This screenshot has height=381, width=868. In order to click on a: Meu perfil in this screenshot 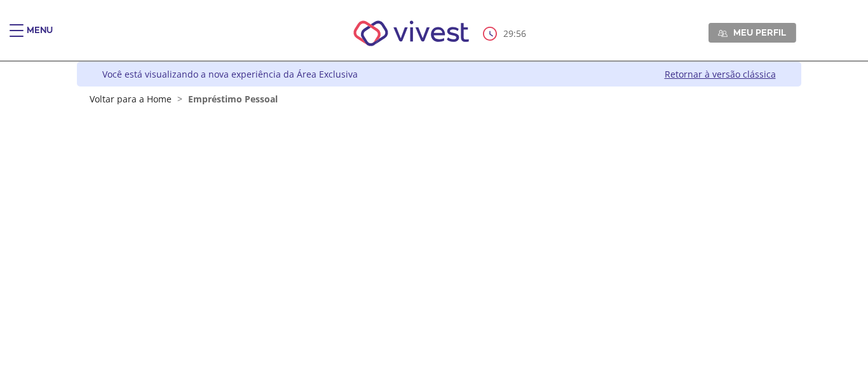, I will do `click(752, 32)`.